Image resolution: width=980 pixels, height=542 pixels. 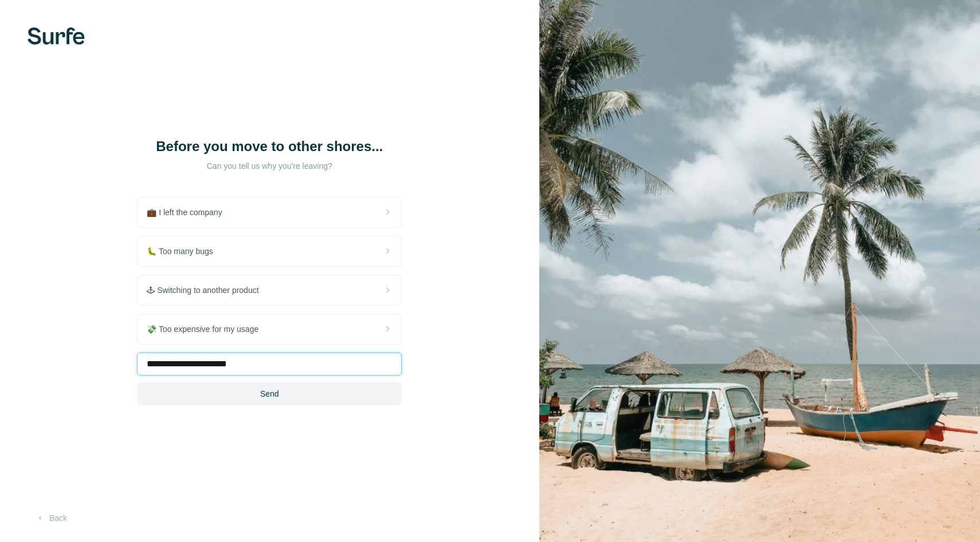 I want to click on h1: Before you move to other shores..., so click(x=269, y=147).